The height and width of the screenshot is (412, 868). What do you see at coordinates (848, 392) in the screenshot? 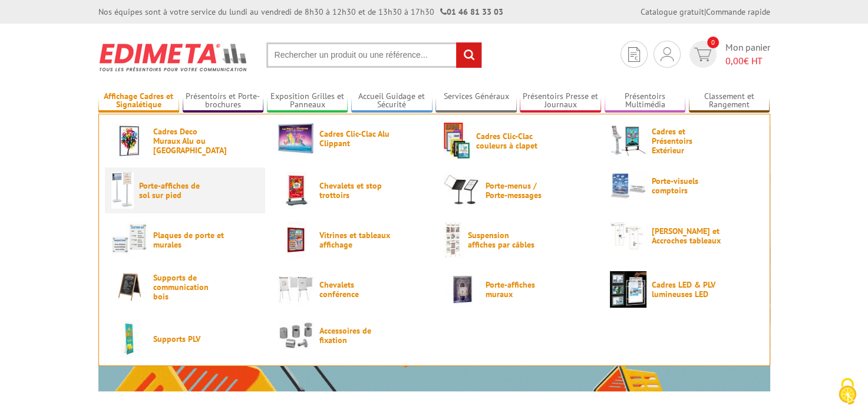
I see `img: Cookies (fenêtre modale)` at bounding box center [848, 392].